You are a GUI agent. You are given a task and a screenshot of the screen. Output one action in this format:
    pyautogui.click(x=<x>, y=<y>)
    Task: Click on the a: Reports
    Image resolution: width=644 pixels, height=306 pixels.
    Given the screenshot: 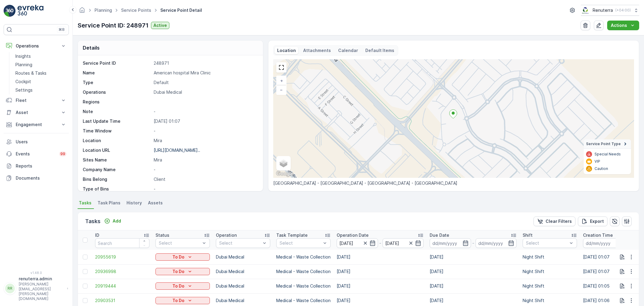 What is the action you would take?
    pyautogui.click(x=36, y=166)
    